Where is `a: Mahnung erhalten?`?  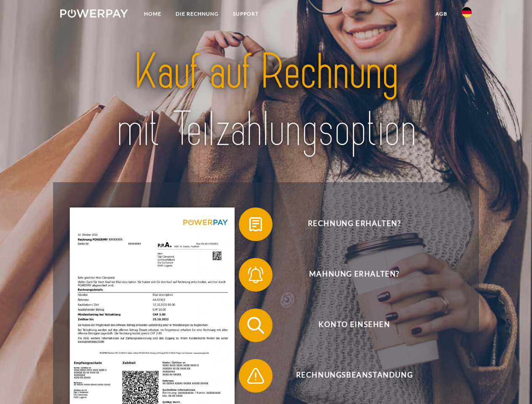
a: Mahnung erhalten? is located at coordinates (348, 275).